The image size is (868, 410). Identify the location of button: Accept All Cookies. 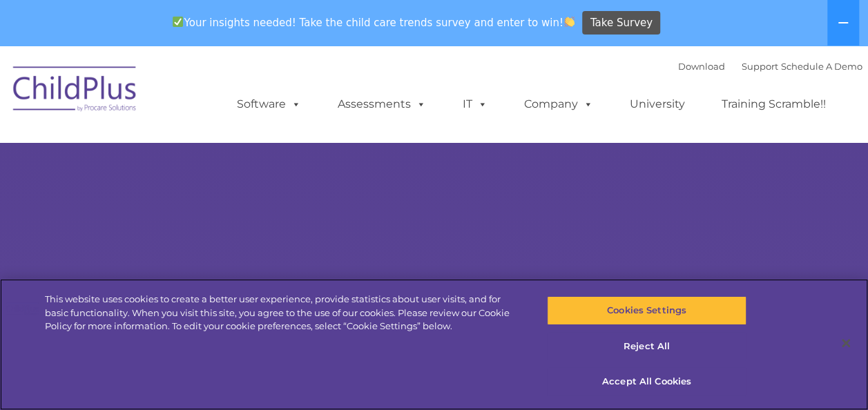
(646, 382).